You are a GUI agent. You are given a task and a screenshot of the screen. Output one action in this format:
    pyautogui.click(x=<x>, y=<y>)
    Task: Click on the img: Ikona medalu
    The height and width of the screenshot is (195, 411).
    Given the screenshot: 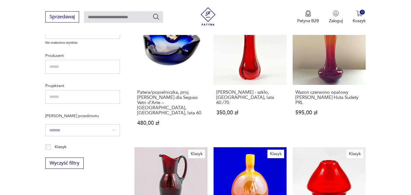 What is the action you would take?
    pyautogui.click(x=308, y=14)
    